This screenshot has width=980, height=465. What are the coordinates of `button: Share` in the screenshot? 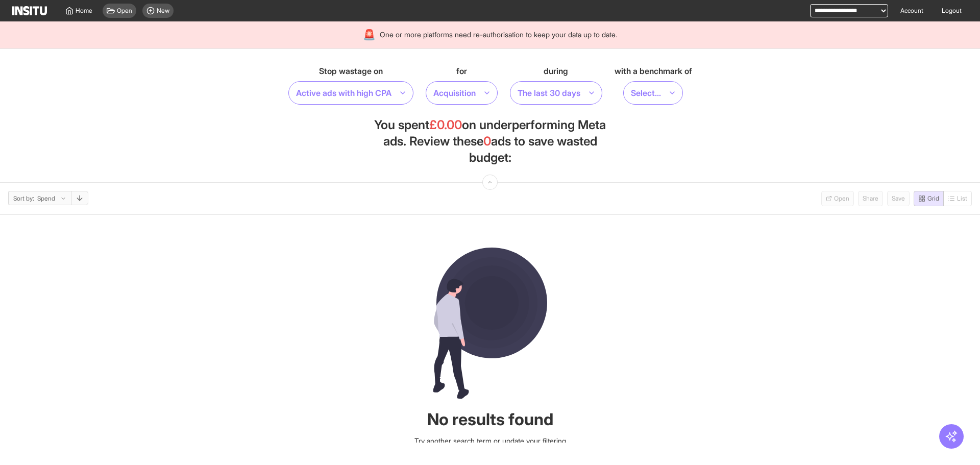 It's located at (870, 199).